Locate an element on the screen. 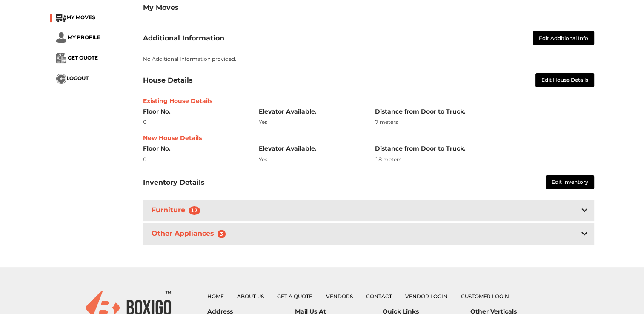 The height and width of the screenshot is (314, 644). span: LOGOUT is located at coordinates (77, 78).